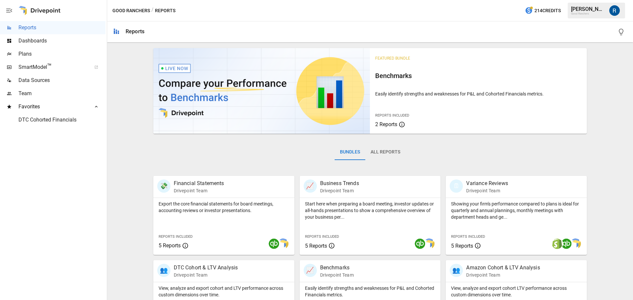 The width and height of the screenshot is (633, 300). I want to click on span: 2 Reports, so click(386, 124).